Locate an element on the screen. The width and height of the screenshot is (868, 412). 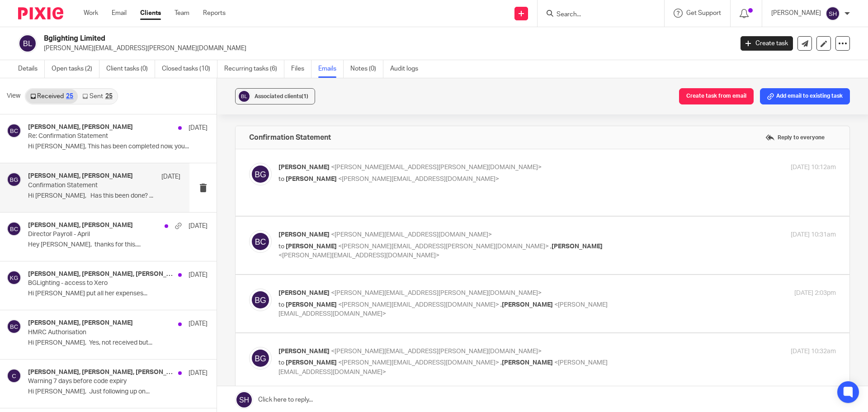
a: Files is located at coordinates (301, 69).